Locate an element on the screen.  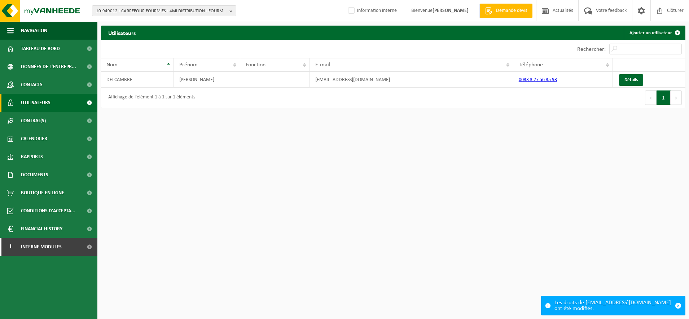
span: Nom is located at coordinates (112, 65).